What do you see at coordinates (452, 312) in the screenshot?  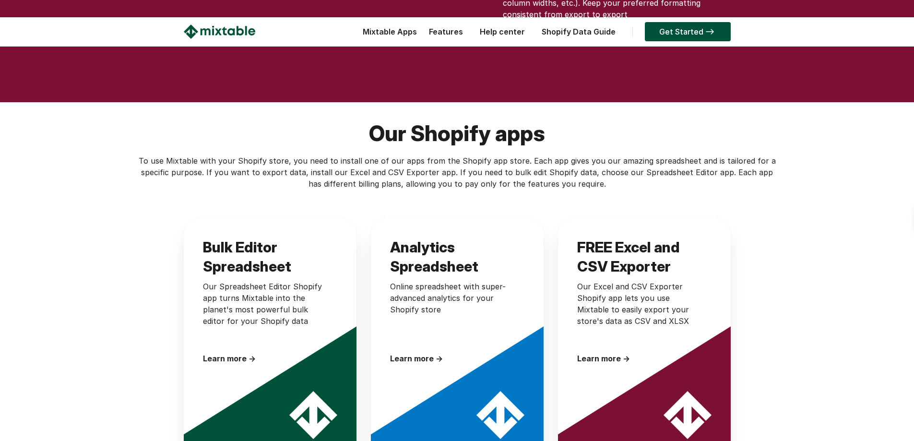 I see `div: Online spreadsheet with super-advanced analytics for your Shopify store` at bounding box center [452, 312].